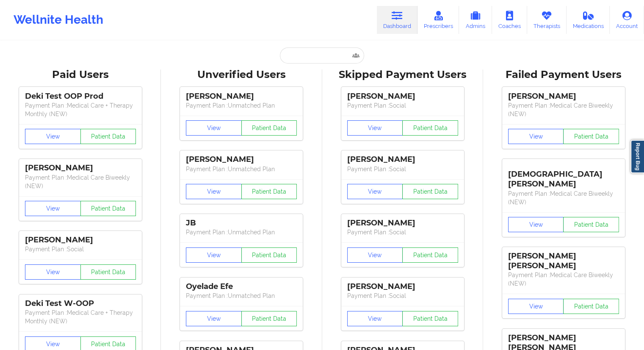 Image resolution: width=644 pixels, height=350 pixels. I want to click on a: Therapists, so click(547, 19).